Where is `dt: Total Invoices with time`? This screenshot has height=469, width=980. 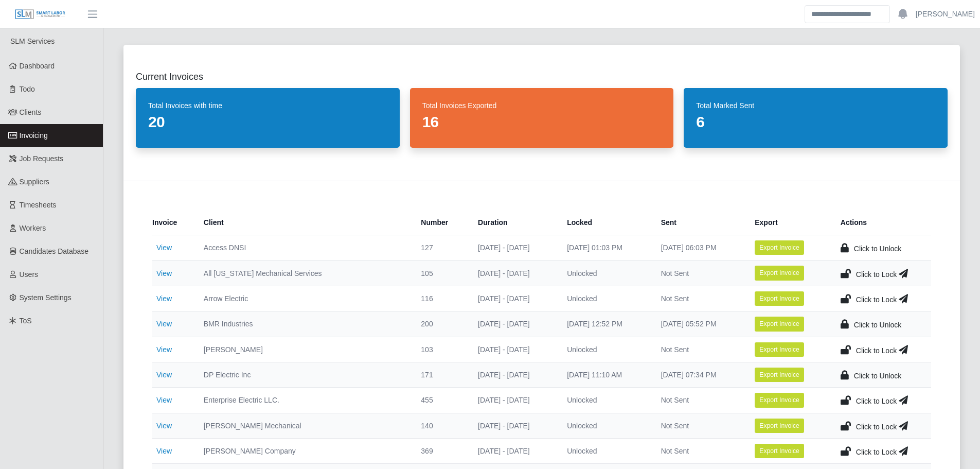
dt: Total Invoices with time is located at coordinates (268, 106).